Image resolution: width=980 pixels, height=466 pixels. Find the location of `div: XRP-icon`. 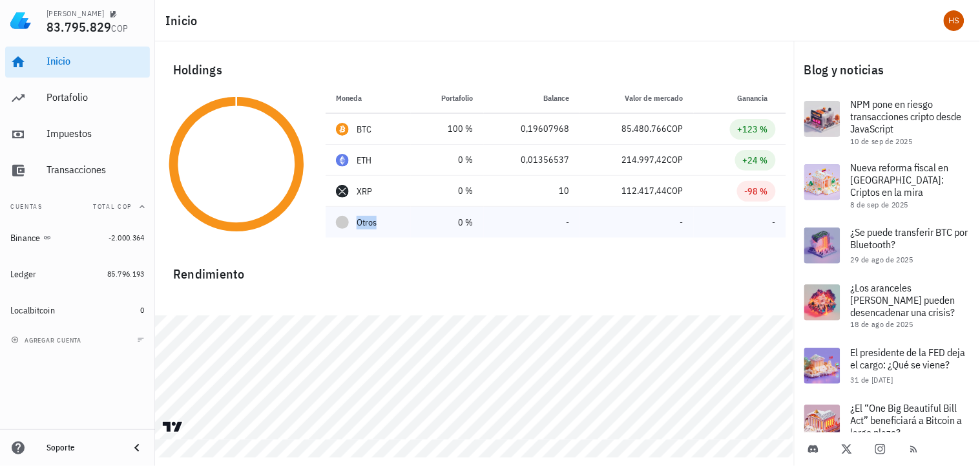

div: XRP-icon is located at coordinates (342, 191).